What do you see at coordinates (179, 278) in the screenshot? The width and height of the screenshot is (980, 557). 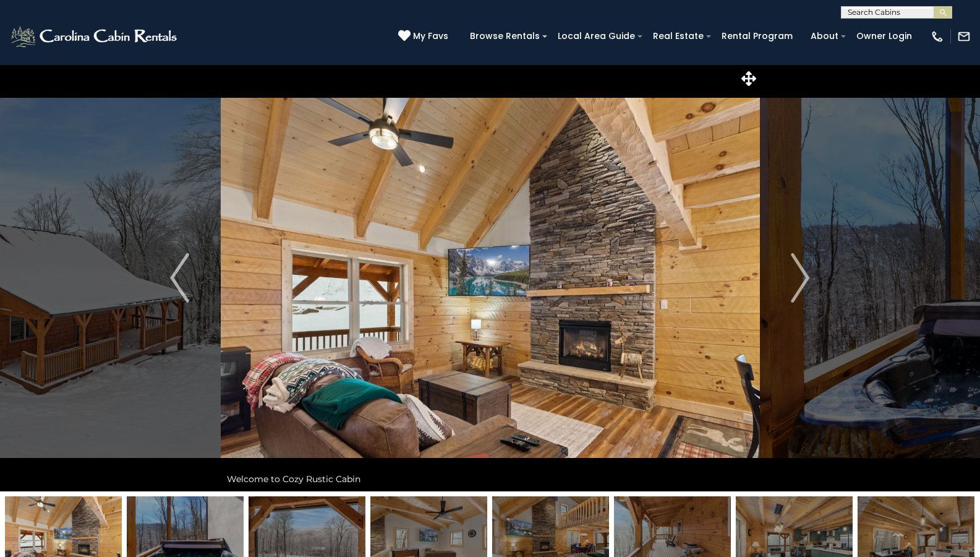 I see `button: Previous` at bounding box center [179, 278].